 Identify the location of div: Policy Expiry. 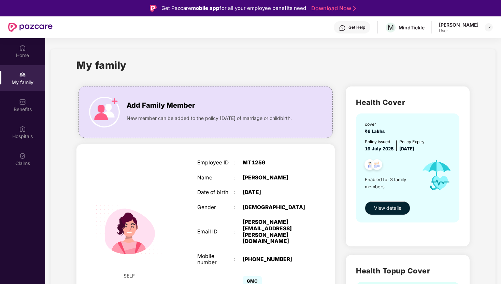
(412, 141).